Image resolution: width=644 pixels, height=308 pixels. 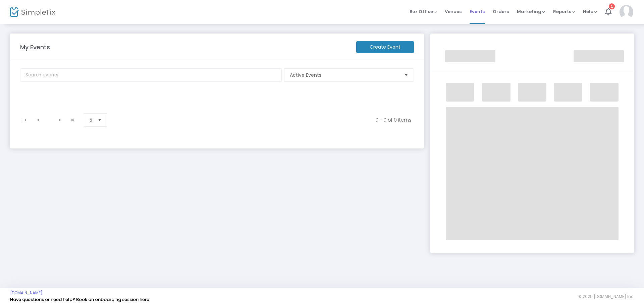 I want to click on span: Events, so click(x=477, y=11).